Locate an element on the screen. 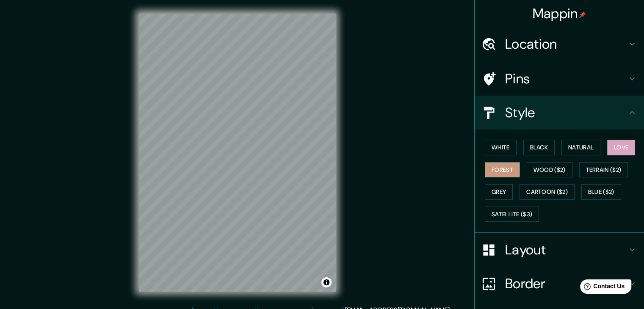 The image size is (644, 309). div: Location is located at coordinates (559, 44).